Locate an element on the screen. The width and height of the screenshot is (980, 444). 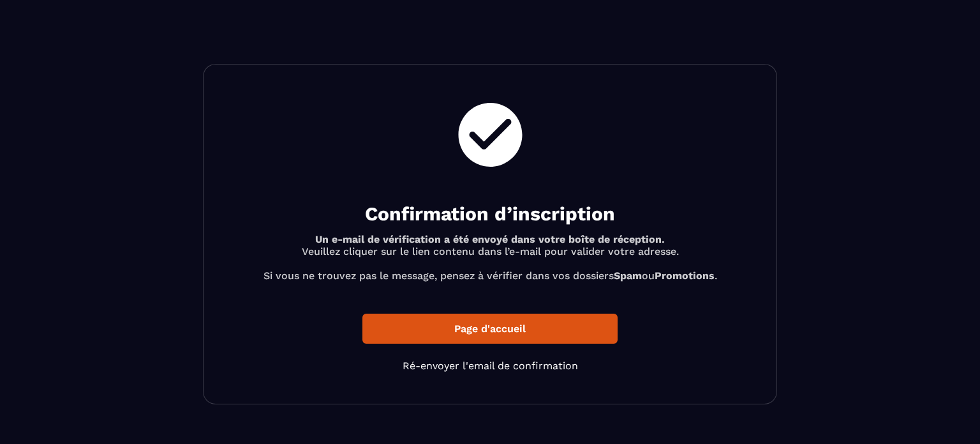
b: Spam is located at coordinates (628, 276).